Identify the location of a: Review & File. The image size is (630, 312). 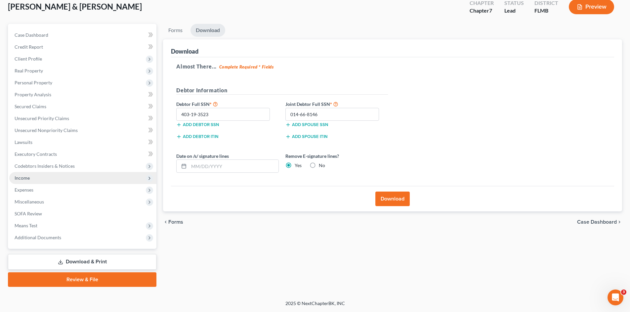
(82, 279).